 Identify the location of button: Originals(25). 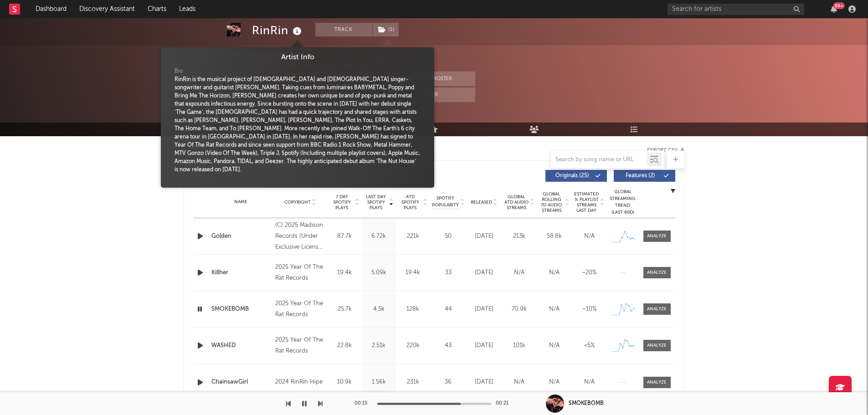
(576, 176).